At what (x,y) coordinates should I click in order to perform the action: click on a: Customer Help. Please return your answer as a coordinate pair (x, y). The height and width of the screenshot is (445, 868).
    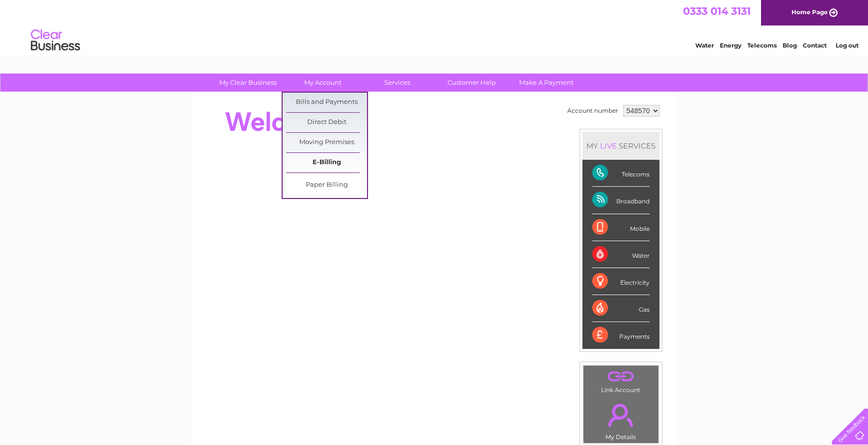
    Looking at the image, I should click on (471, 82).